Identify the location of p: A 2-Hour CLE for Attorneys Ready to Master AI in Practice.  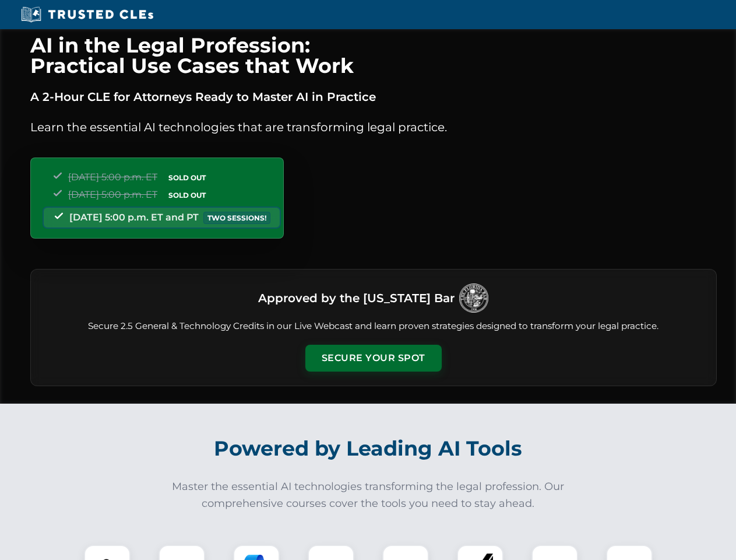
(374, 97).